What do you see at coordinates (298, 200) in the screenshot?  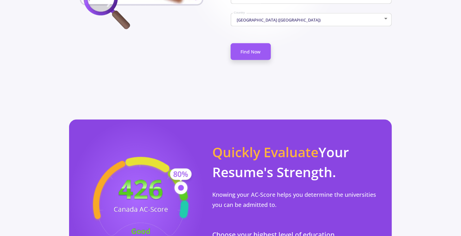 I see `p: Knowing your AC-Score helps you determine the universities you can be admitted to.` at bounding box center [298, 200].